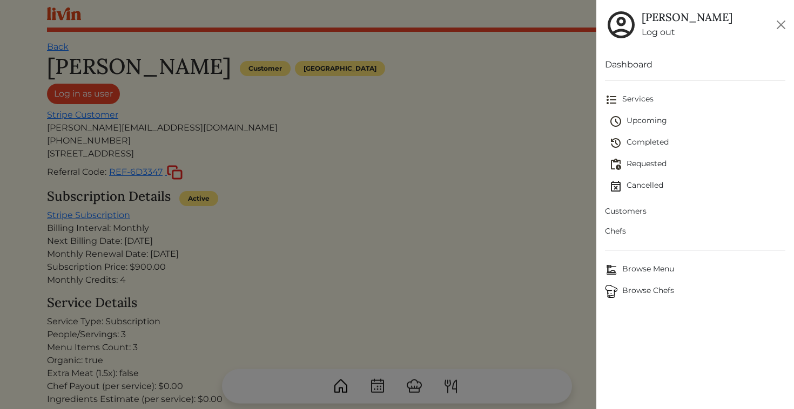 The height and width of the screenshot is (409, 794). What do you see at coordinates (697, 186) in the screenshot?
I see `span: Cancelled` at bounding box center [697, 186].